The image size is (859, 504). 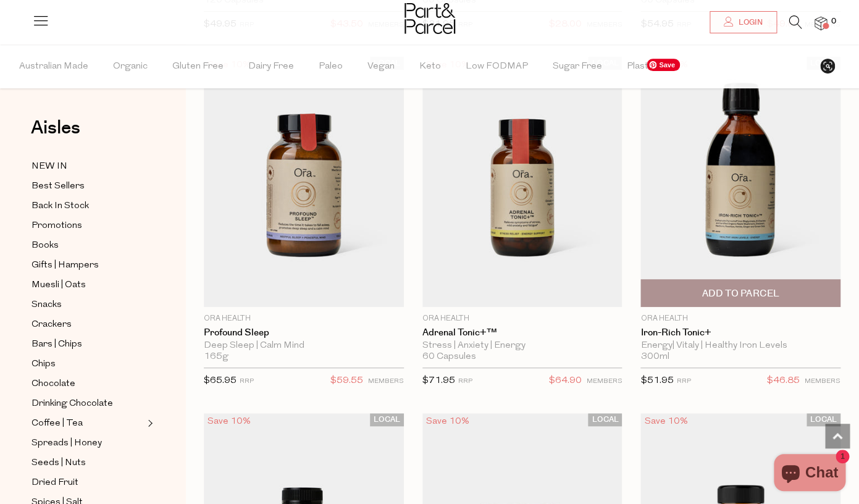 What do you see at coordinates (88, 344) in the screenshot?
I see `a: Bars | Chips` at bounding box center [88, 344].